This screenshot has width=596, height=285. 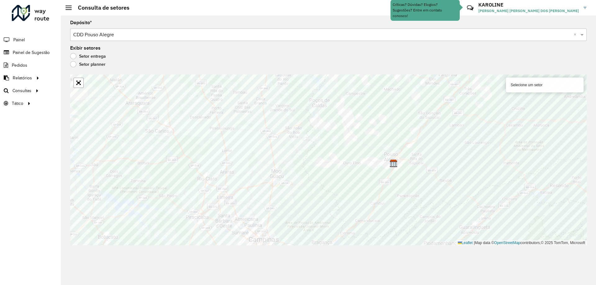 What do you see at coordinates (31, 52) in the screenshot?
I see `span: Painel de Sugestão` at bounding box center [31, 52].